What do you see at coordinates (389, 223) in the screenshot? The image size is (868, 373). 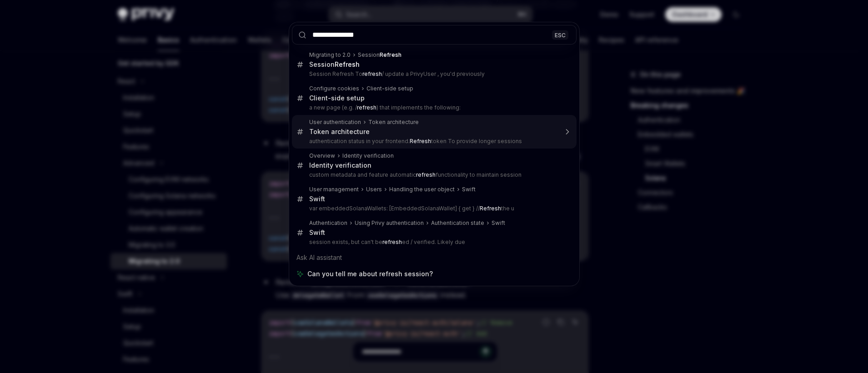 I see `div: Using Privy authentication` at bounding box center [389, 223].